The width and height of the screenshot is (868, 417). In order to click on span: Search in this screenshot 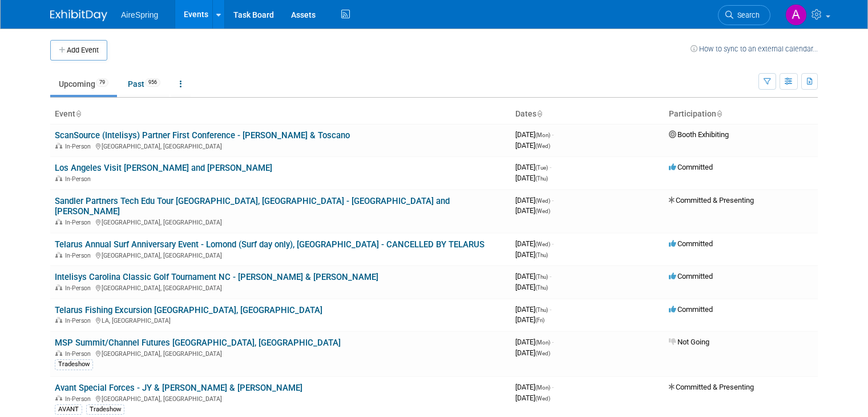, I will do `click(746, 15)`.